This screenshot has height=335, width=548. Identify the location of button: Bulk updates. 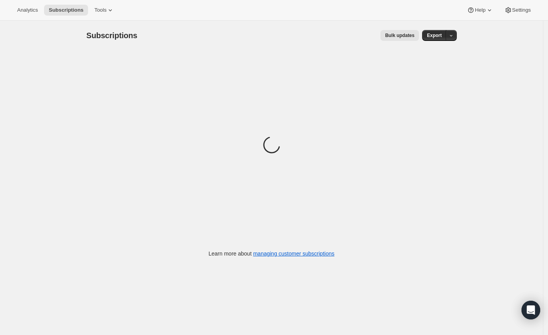
(400, 35).